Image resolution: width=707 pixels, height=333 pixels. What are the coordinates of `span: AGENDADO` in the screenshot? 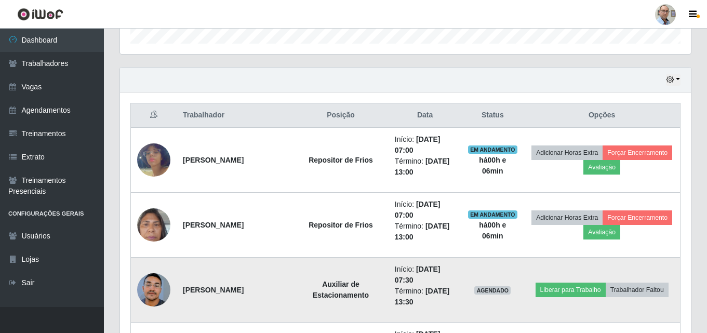 It's located at (493, 291).